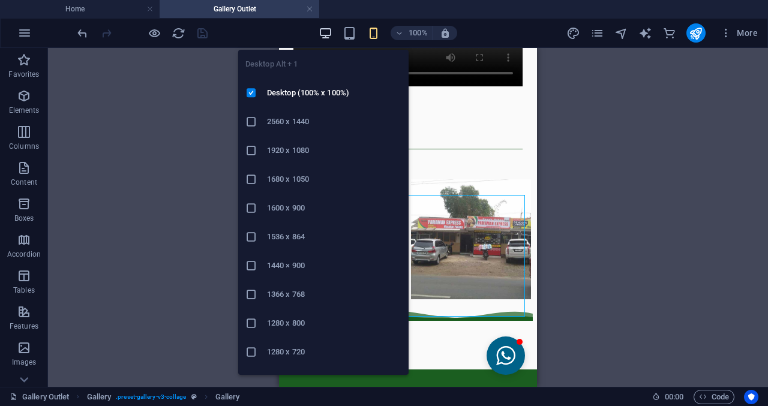  I want to click on span: 00 00, so click(674, 397).